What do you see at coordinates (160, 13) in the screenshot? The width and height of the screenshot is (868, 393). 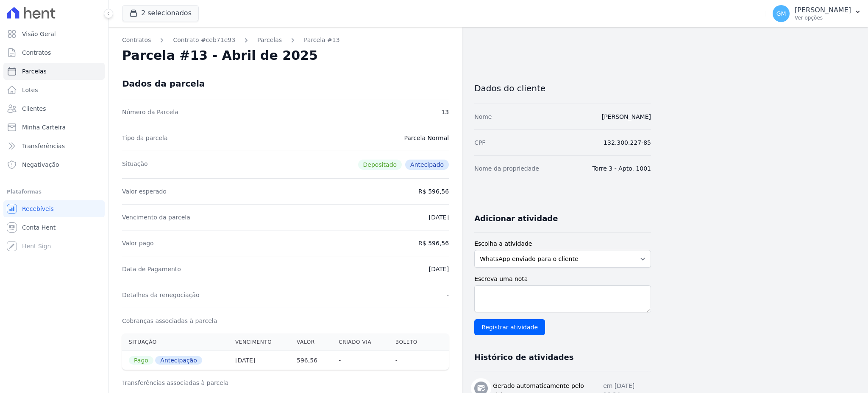 I see `button: 2 selecionados` at bounding box center [160, 13].